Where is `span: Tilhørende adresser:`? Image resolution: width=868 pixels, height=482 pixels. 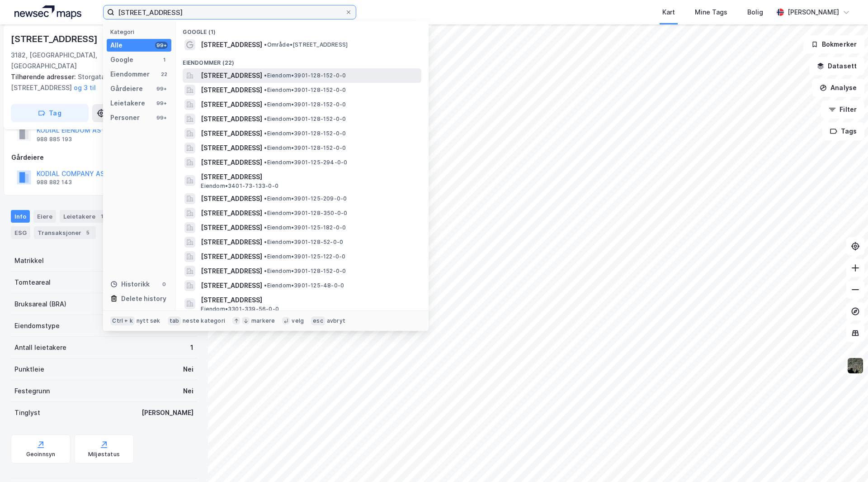 span: Tilhørende adresser: is located at coordinates (44, 77).